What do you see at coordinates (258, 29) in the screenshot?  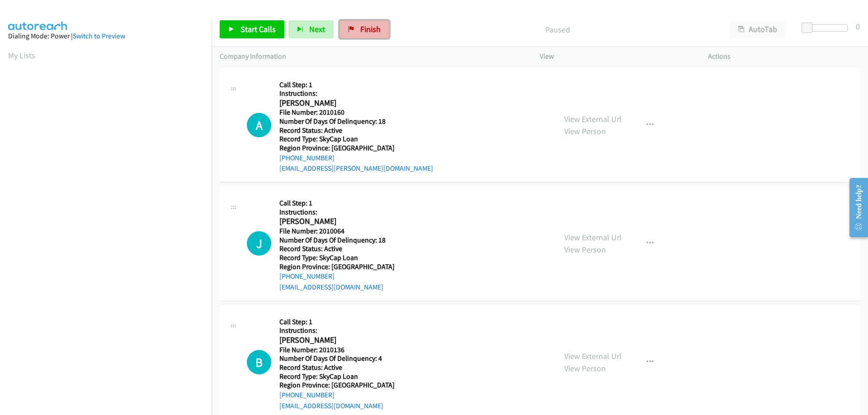 I see `span: Start Calls` at bounding box center [258, 29].